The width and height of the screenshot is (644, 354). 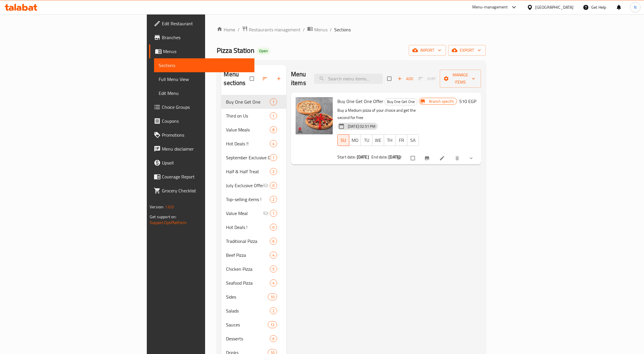 What do you see at coordinates (342, 30) in the screenshot?
I see `span: Sections` at bounding box center [342, 30].